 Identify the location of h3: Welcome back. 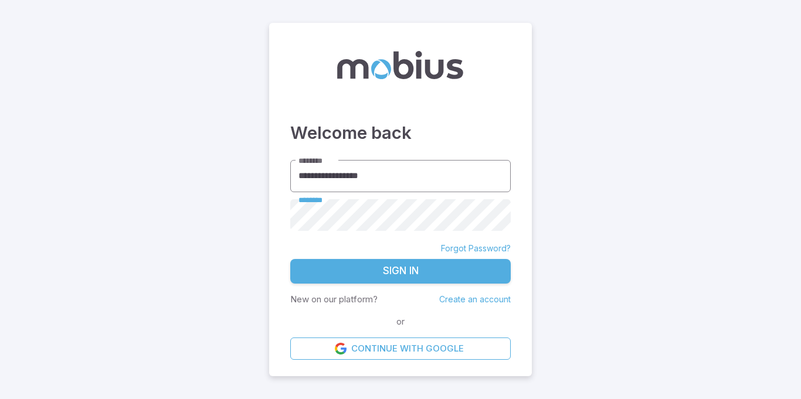
(401, 133).